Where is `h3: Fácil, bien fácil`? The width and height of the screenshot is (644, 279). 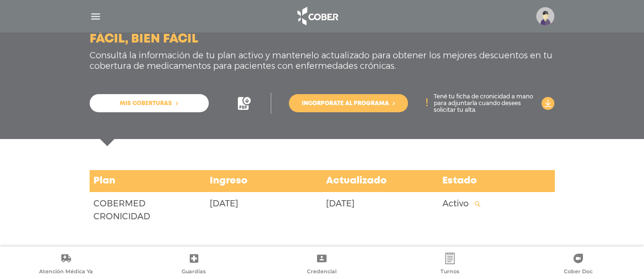 h3: Fácil, bien fácil is located at coordinates (144, 39).